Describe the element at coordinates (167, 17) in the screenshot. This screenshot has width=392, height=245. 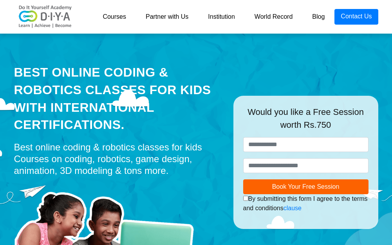
I see `a: Partner with Us` at that location.